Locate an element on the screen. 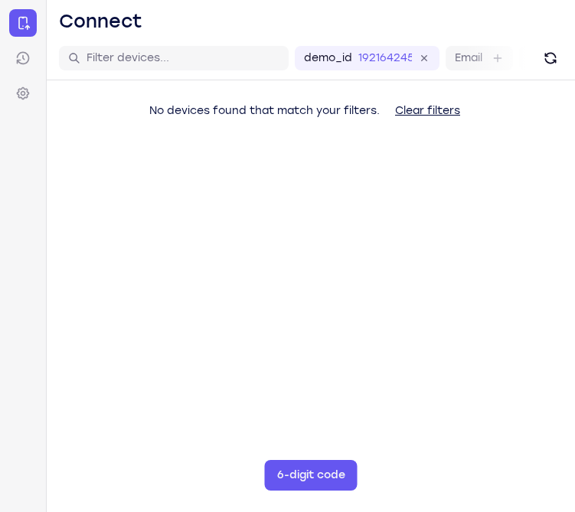 The height and width of the screenshot is (512, 575). h1: Connect is located at coordinates (100, 21).